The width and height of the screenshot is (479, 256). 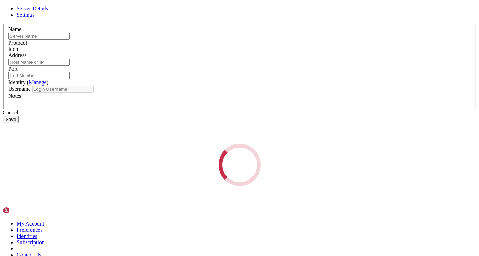 What do you see at coordinates (38, 82) in the screenshot?
I see `a: Manage` at bounding box center [38, 82].